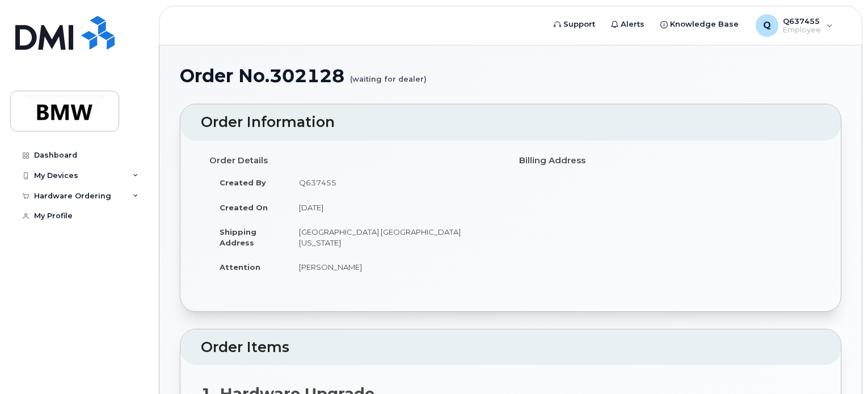 Image resolution: width=868 pixels, height=394 pixels. I want to click on strong: Attention, so click(240, 267).